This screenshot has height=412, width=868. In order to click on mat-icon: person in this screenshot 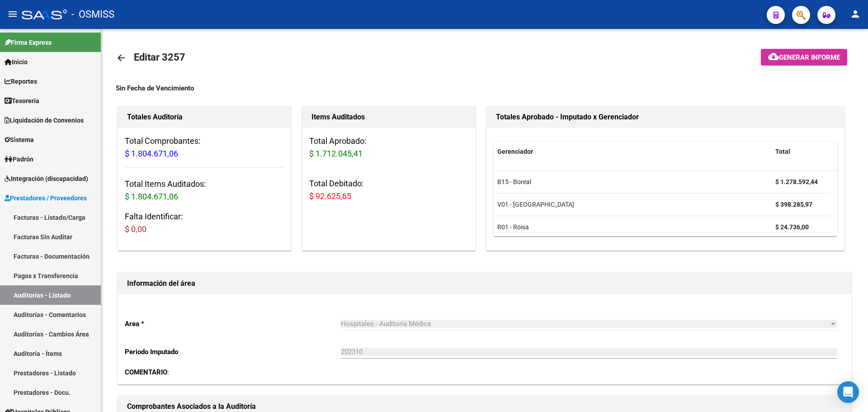, I will do `click(855, 14)`.